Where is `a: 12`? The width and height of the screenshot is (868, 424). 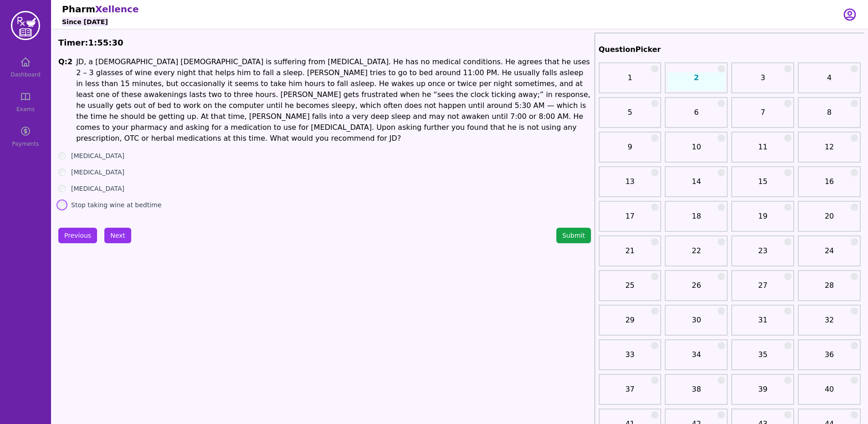
a: 12 is located at coordinates (829, 151).